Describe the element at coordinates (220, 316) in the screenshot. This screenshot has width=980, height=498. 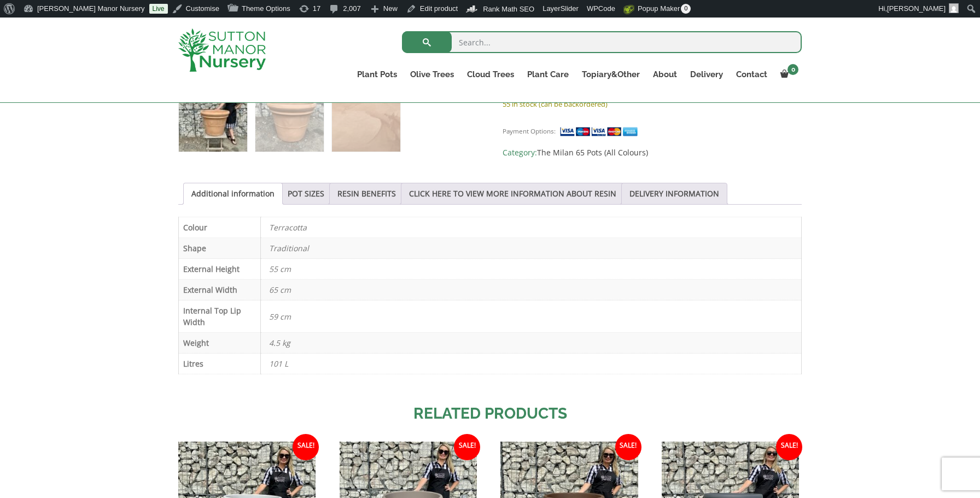
I see `th: Internal Top Lip Width` at that location.